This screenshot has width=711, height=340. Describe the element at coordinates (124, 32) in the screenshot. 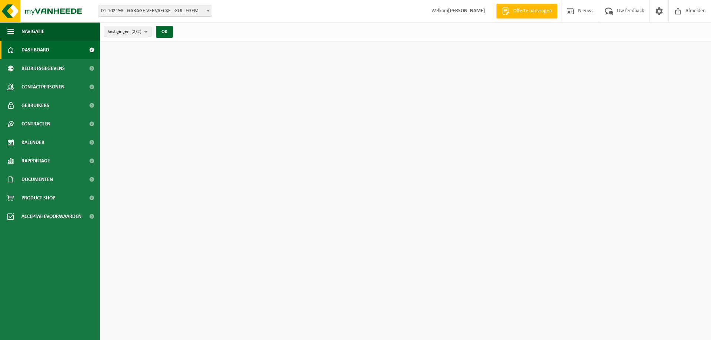

I see `span: Vestigingen` at that location.